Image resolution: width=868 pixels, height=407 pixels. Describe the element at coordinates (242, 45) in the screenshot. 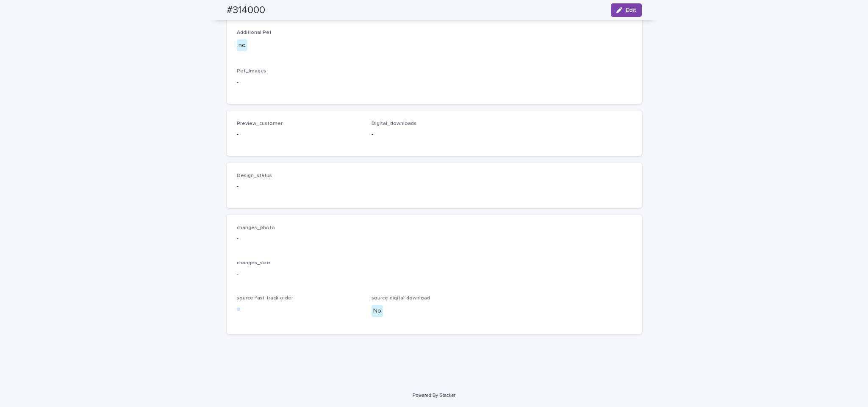

I see `div: no` at that location.